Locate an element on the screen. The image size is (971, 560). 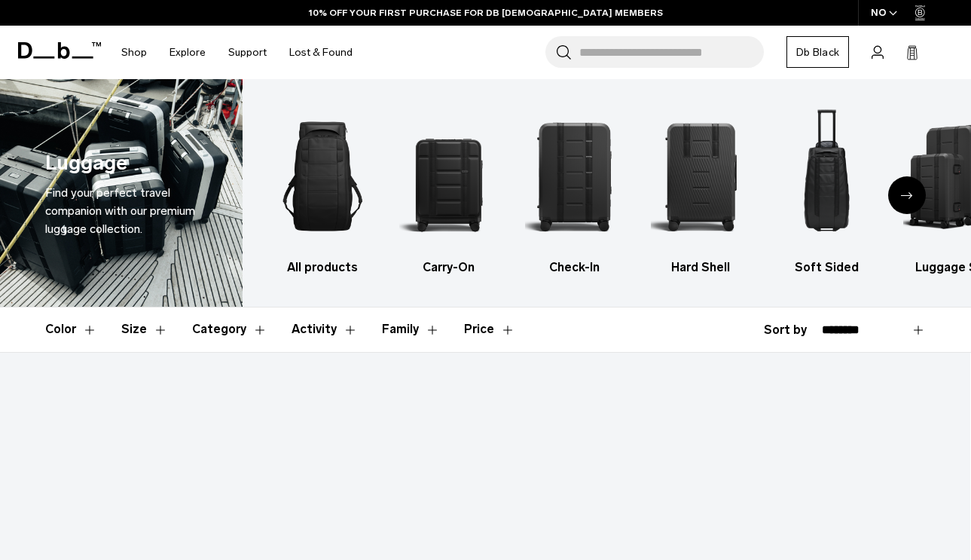
a: Db All products is located at coordinates (322, 189).